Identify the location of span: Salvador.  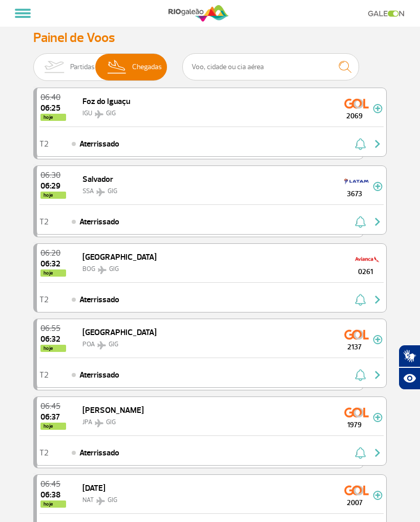
(98, 179).